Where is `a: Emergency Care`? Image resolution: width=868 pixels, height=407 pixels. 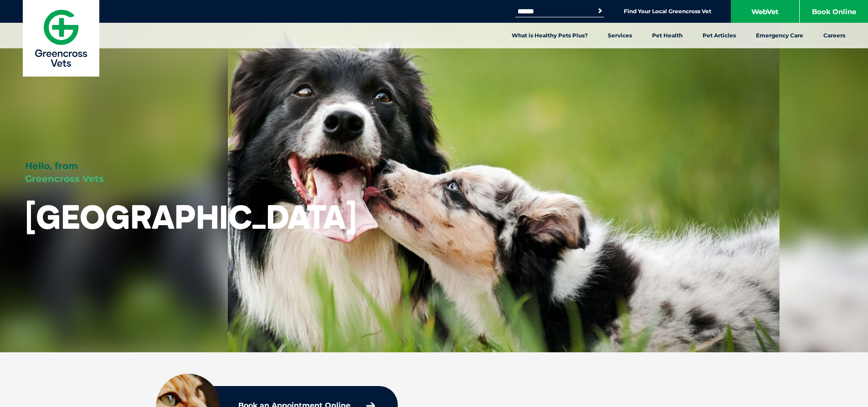
a: Emergency Care is located at coordinates (780, 36).